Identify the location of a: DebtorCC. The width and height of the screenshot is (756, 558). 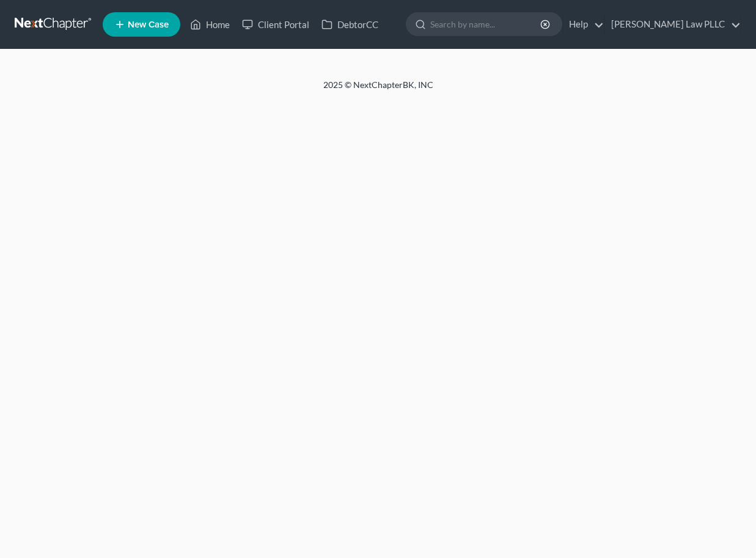
(350, 24).